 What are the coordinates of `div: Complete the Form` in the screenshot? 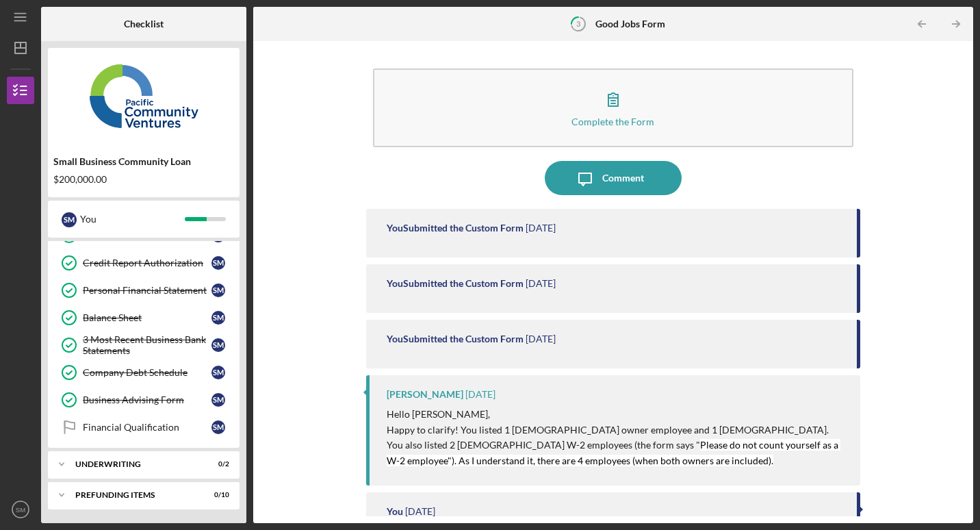 It's located at (613, 121).